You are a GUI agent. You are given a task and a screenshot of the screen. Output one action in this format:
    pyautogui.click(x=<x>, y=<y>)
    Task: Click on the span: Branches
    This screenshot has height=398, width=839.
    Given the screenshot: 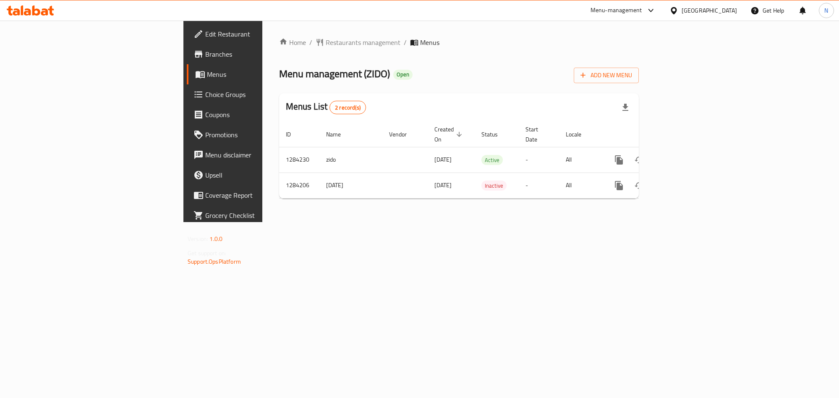 What is the action you would take?
    pyautogui.click(x=261, y=54)
    